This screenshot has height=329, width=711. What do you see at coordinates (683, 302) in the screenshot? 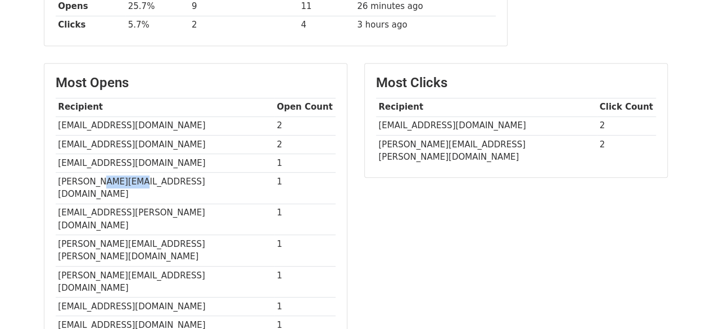
I see `div: Chat Widget` at bounding box center [683, 302].